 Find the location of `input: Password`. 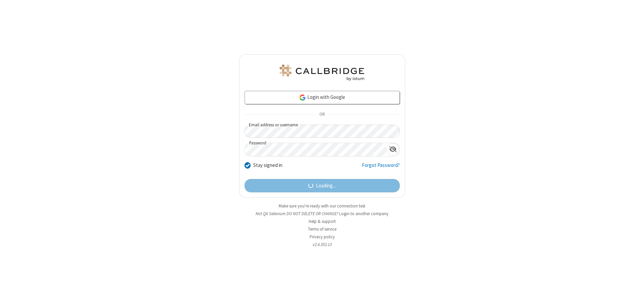

input: Password is located at coordinates (316, 150).